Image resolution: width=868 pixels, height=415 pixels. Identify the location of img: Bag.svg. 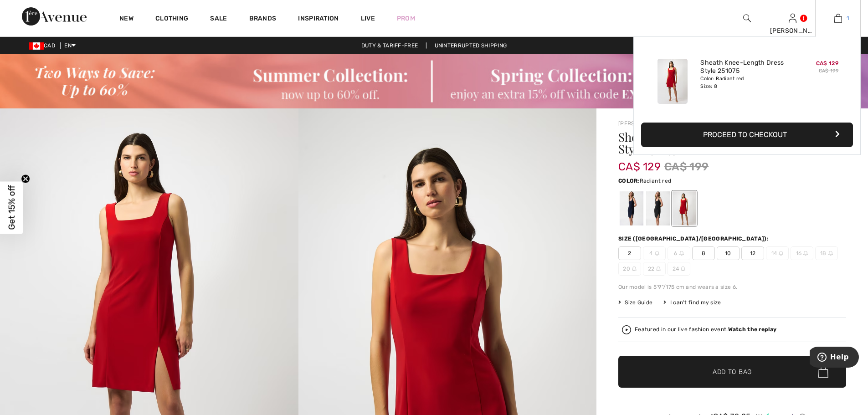
(823, 372).